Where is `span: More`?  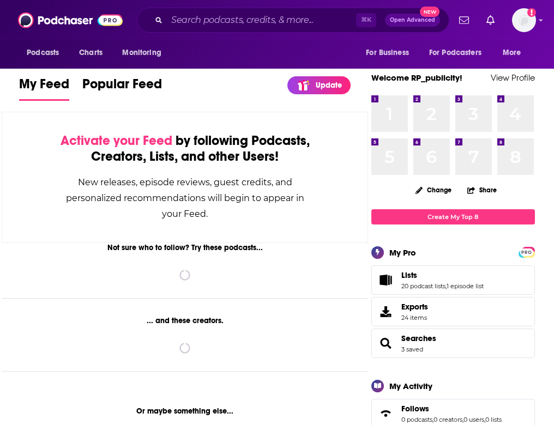
span: More is located at coordinates (512, 53).